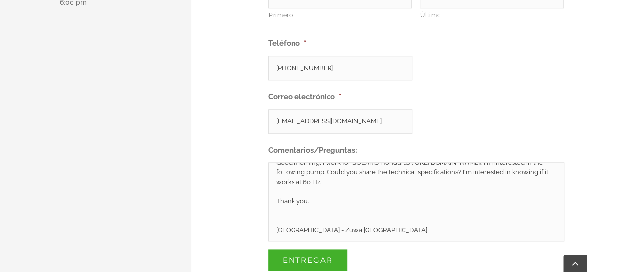 Image resolution: width=624 pixels, height=272 pixels. What do you see at coordinates (313, 150) in the screenshot?
I see `font: Comentarios/Preguntas:` at bounding box center [313, 150].